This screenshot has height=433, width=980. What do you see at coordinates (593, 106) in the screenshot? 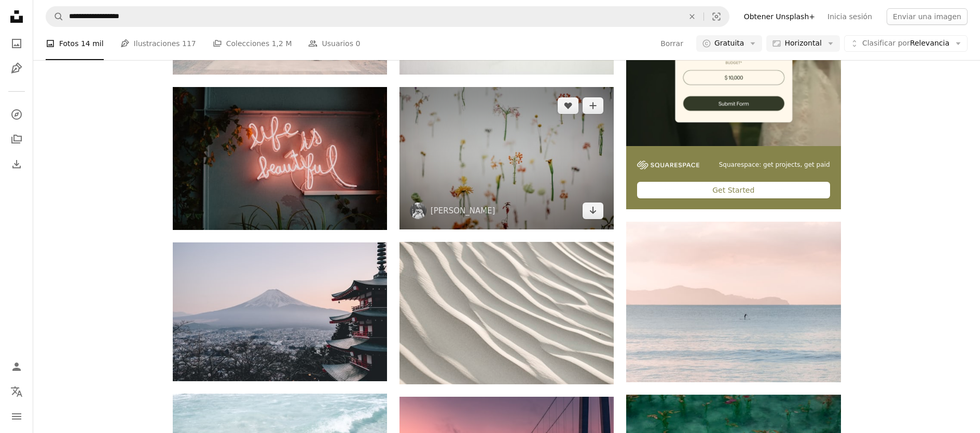
I see `button: Añade a la colección` at bounding box center [593, 106].